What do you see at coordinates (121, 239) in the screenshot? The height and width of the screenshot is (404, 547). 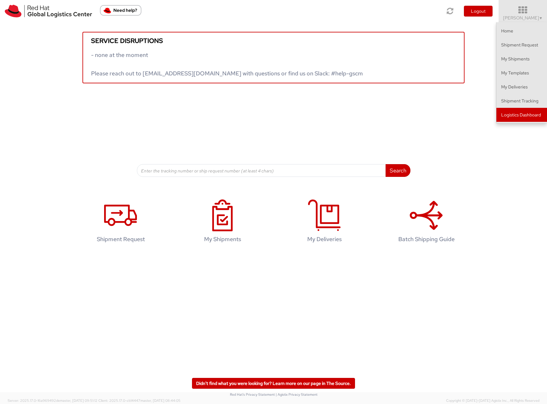 I see `h4: Shipment Request` at bounding box center [121, 239].